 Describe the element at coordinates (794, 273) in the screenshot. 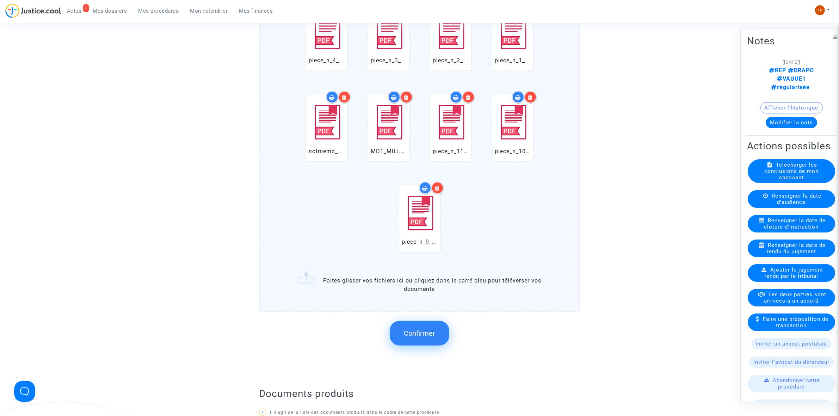

I see `span: Ajouter le jugement rendu par le tribunal` at that location.